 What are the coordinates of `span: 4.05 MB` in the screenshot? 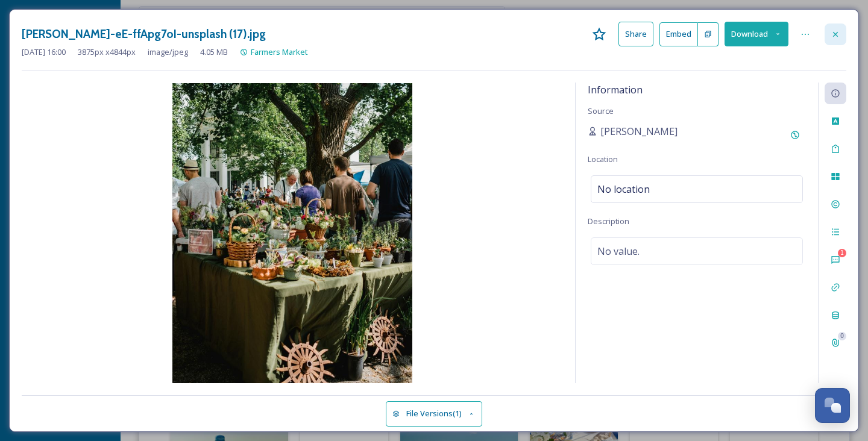 It's located at (214, 52).